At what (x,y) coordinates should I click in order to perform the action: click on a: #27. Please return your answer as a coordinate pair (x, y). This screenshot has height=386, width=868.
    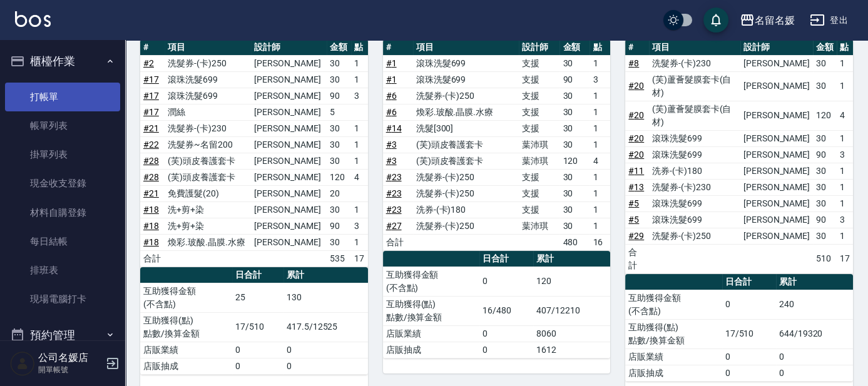
    Looking at the image, I should click on (394, 226).